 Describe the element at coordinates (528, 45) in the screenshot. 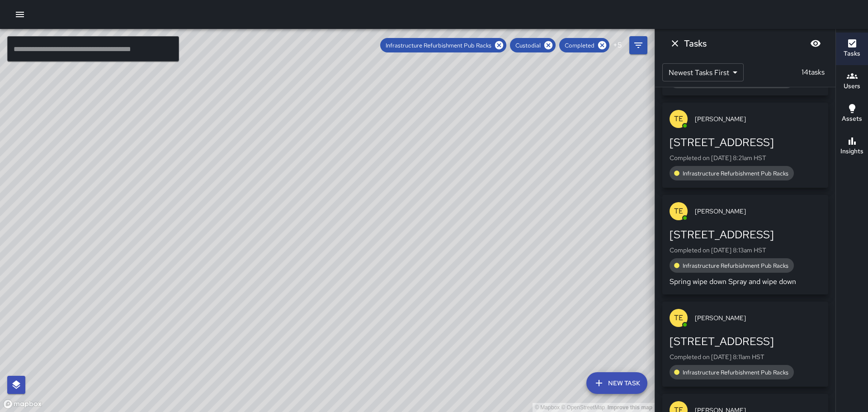

I see `span: Custodial` at that location.